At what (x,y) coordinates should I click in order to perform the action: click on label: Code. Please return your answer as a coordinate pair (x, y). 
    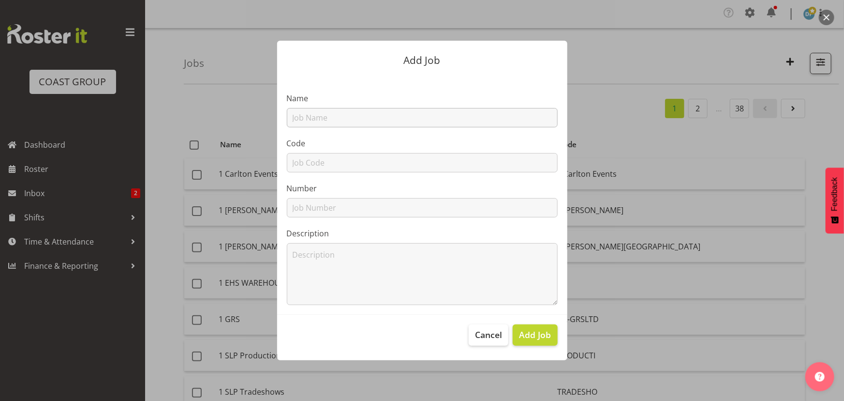
    Looking at the image, I should click on (422, 143).